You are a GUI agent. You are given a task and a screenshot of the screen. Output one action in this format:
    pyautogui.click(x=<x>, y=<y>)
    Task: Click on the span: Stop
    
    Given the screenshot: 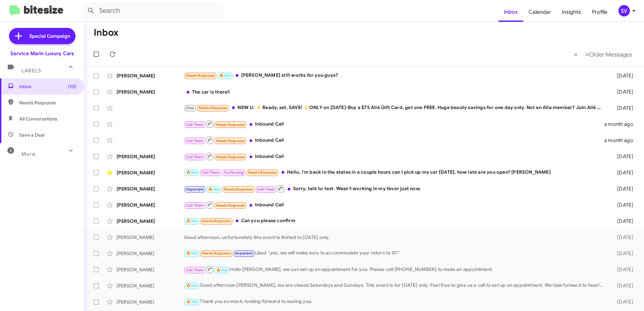 What is the action you would take?
    pyautogui.click(x=191, y=108)
    